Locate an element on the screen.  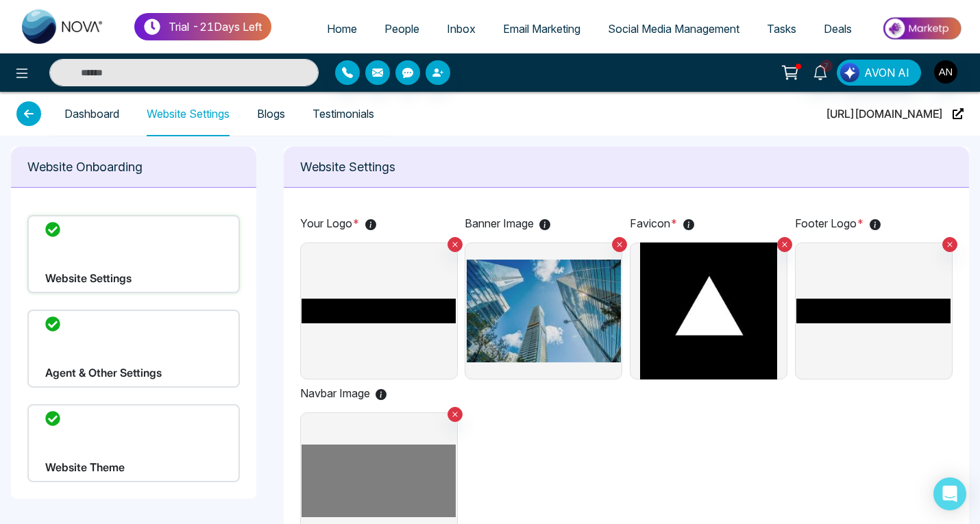
img: User Avatar is located at coordinates (946, 72).